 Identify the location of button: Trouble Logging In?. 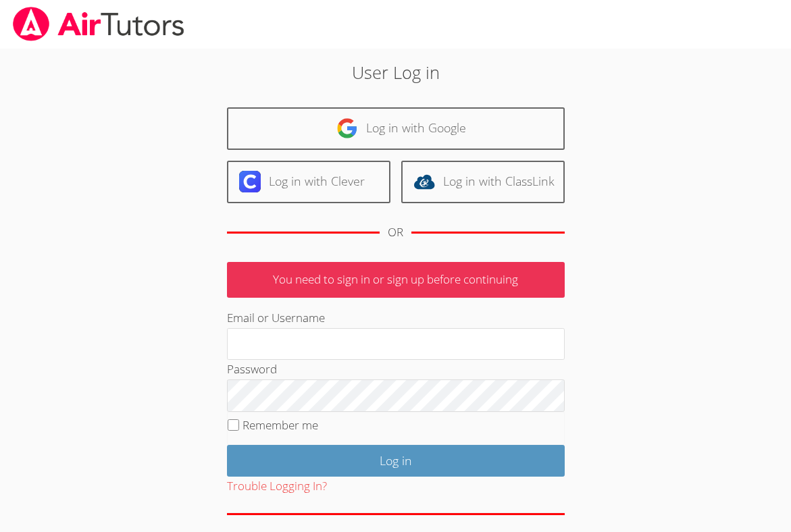
(277, 486).